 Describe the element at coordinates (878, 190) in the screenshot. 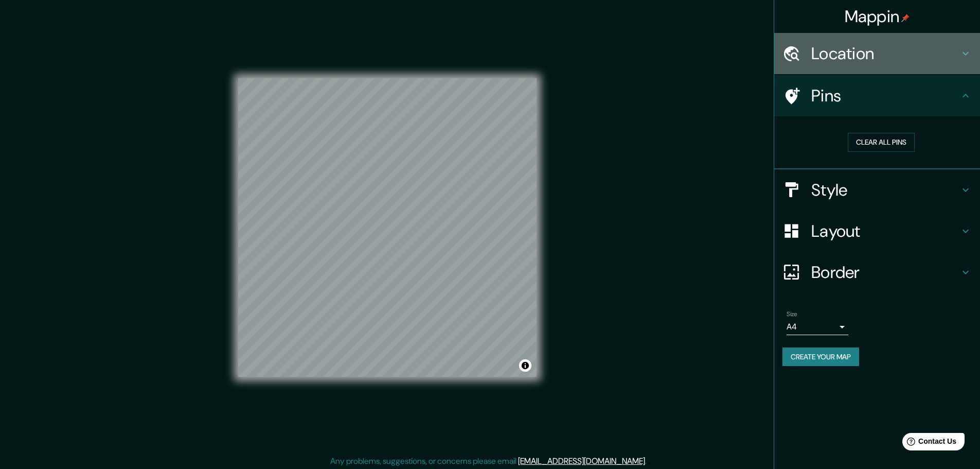

I see `div: Style` at that location.